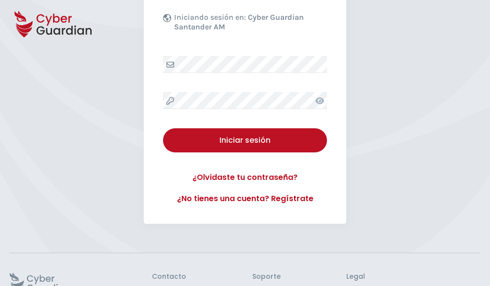 Image resolution: width=490 pixels, height=286 pixels. What do you see at coordinates (245, 140) in the screenshot?
I see `div: Iniciar sesión` at bounding box center [245, 140].